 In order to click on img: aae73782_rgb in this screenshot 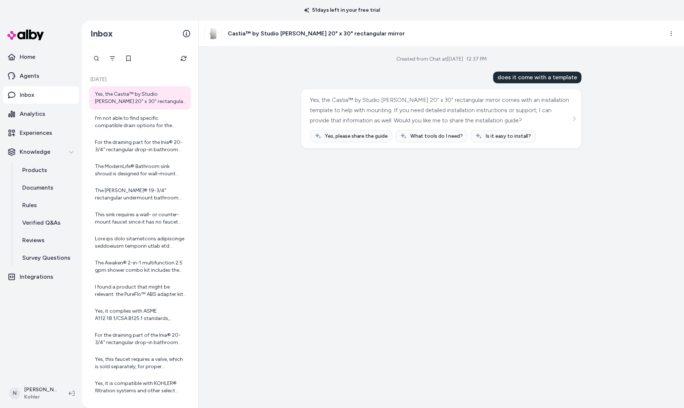, I will do `click(213, 34)`.